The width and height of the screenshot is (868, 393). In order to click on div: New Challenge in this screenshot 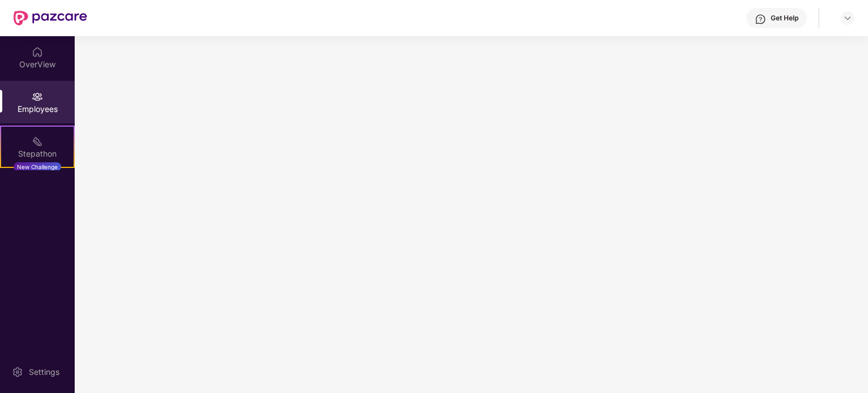, I will do `click(37, 167)`.